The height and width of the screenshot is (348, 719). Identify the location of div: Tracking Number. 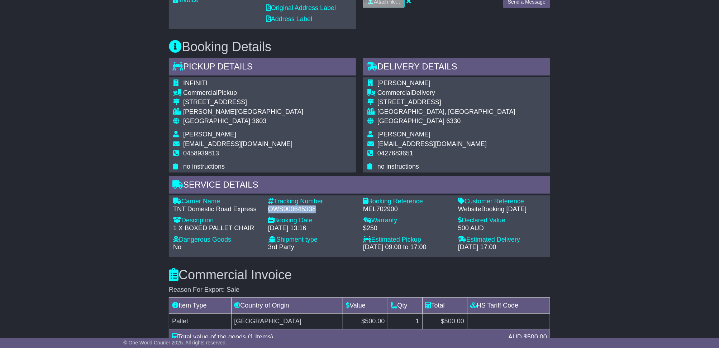
(312, 202).